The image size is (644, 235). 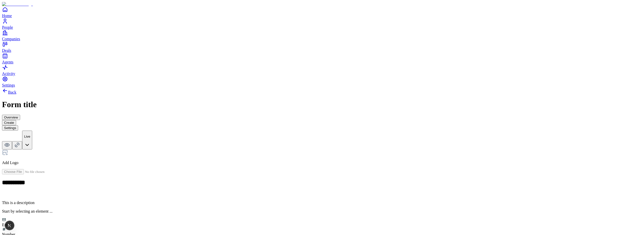 What do you see at coordinates (9, 122) in the screenshot?
I see `button: Create` at bounding box center [9, 122].